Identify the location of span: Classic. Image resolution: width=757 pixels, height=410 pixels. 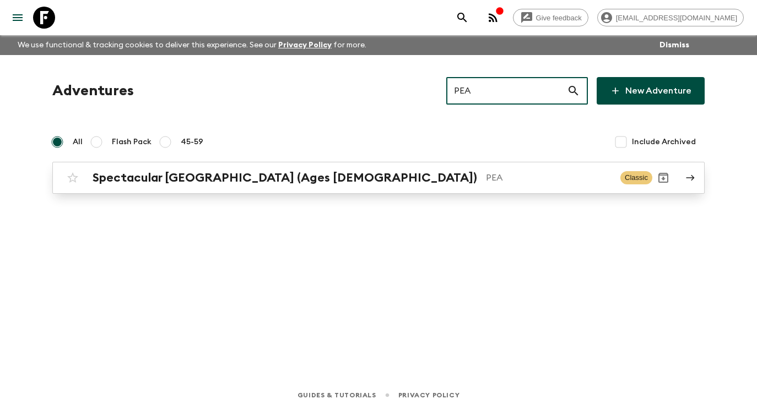
(636, 178).